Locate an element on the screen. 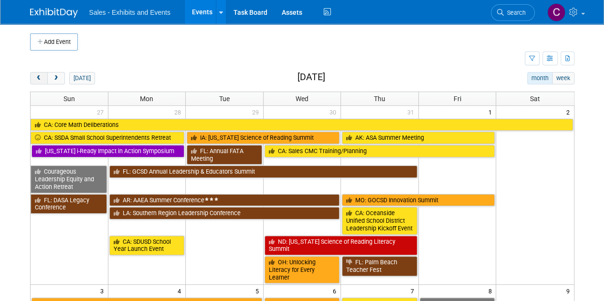  span: 29 is located at coordinates (257, 112).